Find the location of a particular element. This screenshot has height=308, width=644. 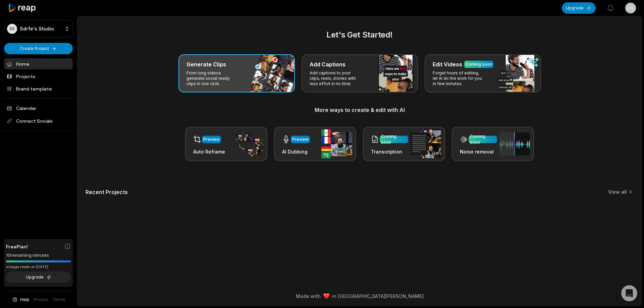

img: auto_reframe.png is located at coordinates (248, 144).